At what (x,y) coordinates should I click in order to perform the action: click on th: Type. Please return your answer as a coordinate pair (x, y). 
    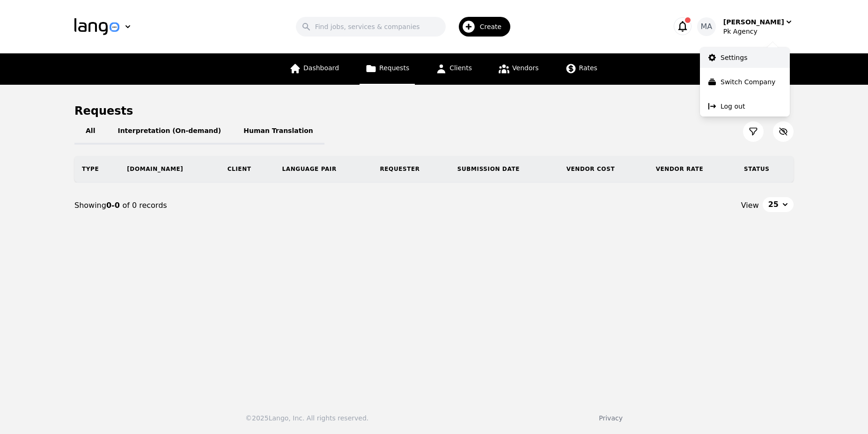
    Looking at the image, I should click on (97, 169).